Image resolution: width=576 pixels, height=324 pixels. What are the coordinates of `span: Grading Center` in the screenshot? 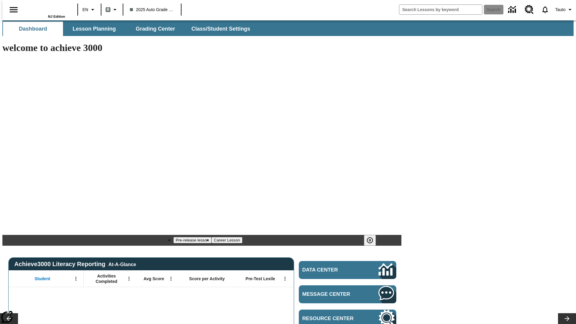 It's located at (155, 29).